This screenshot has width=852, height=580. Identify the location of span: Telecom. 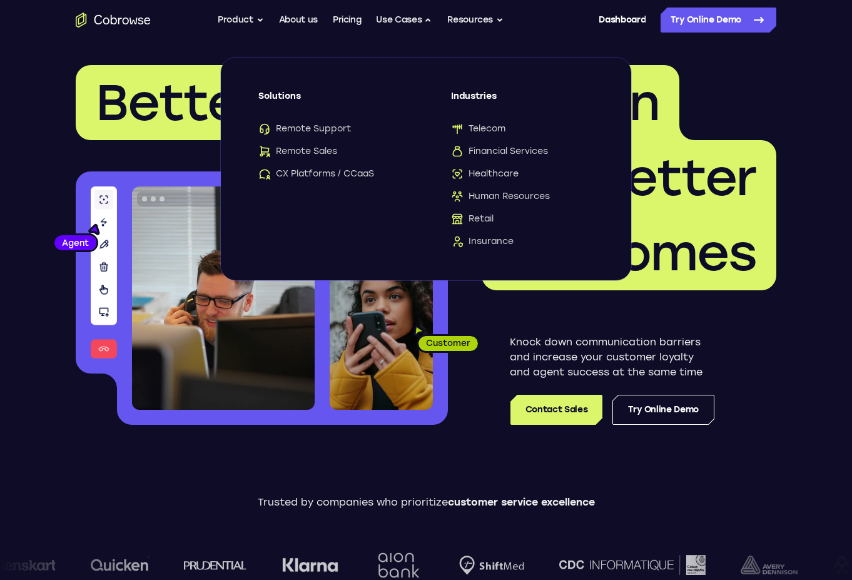
(478, 129).